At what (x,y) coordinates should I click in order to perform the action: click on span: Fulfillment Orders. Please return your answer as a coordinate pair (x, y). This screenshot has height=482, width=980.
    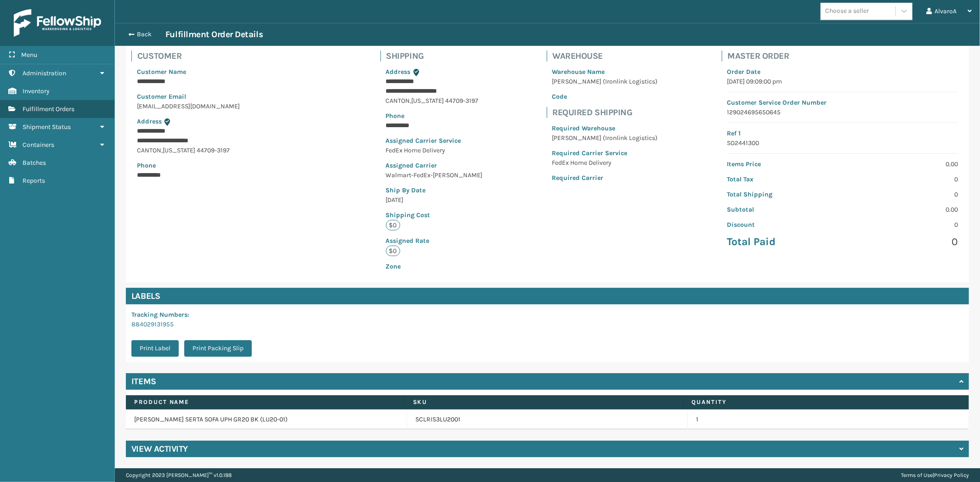
    Looking at the image, I should click on (48, 109).